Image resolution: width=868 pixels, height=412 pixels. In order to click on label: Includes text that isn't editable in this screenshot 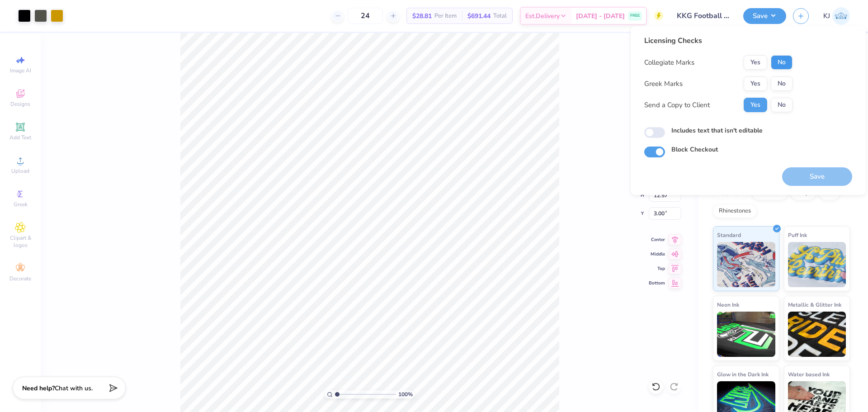, I will do `click(717, 130)`.